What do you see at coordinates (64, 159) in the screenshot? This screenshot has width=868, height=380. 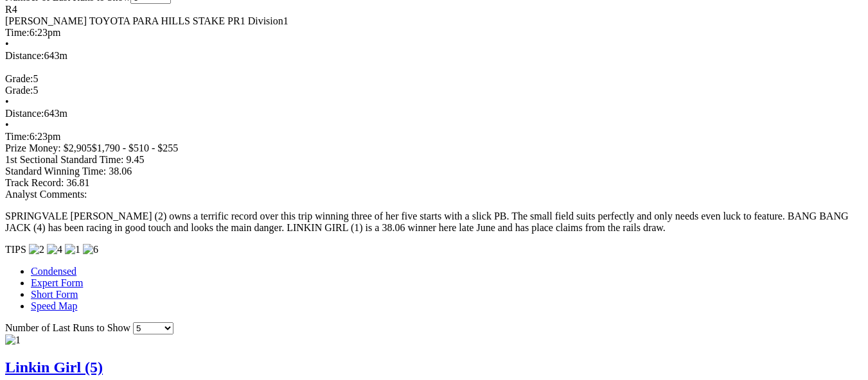 I see `span: 1st Sectional Standard Time:` at bounding box center [64, 159].